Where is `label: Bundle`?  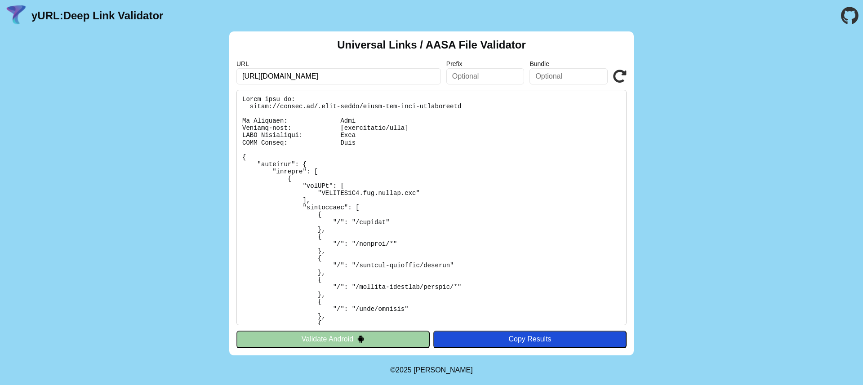
label: Bundle is located at coordinates (568, 64).